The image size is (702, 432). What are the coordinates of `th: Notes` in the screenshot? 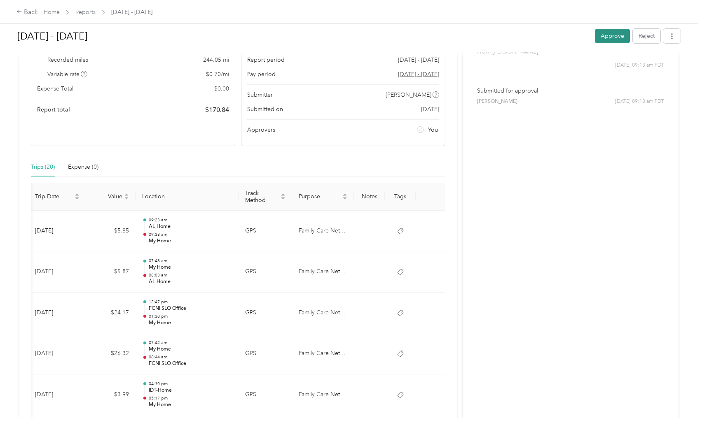 It's located at (369, 197).